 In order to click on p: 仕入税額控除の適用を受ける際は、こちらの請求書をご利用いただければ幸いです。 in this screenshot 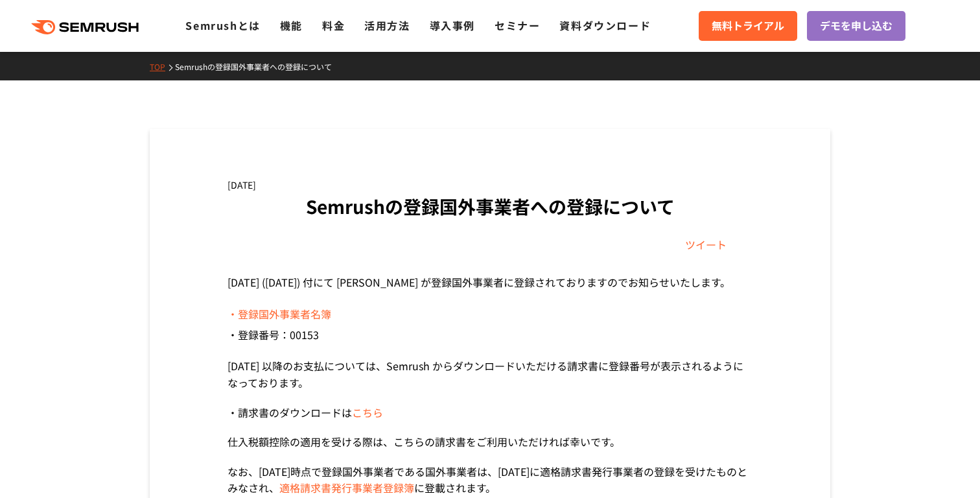, I will do `click(490, 442)`.